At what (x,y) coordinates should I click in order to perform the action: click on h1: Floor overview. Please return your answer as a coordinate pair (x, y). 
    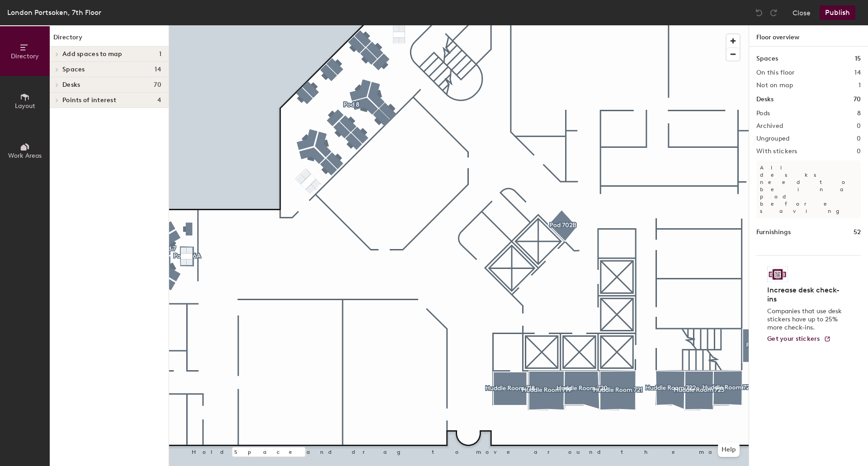
    Looking at the image, I should click on (808, 36).